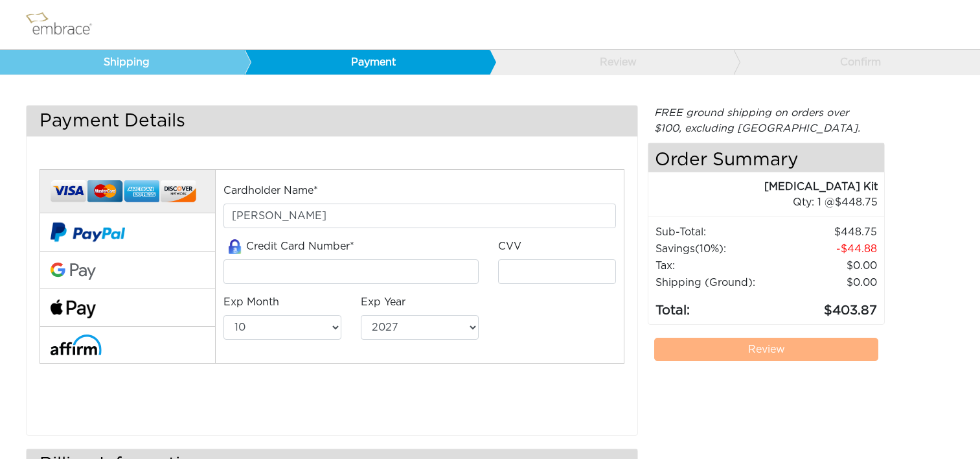  What do you see at coordinates (856, 202) in the screenshot?
I see `span: 448.75` at bounding box center [856, 202].